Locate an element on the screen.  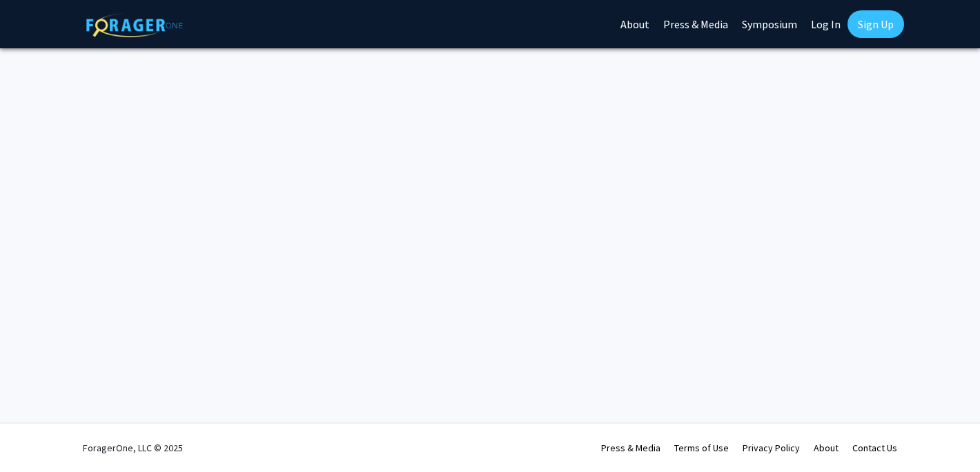
img: ForagerOne Logo is located at coordinates (135, 25).